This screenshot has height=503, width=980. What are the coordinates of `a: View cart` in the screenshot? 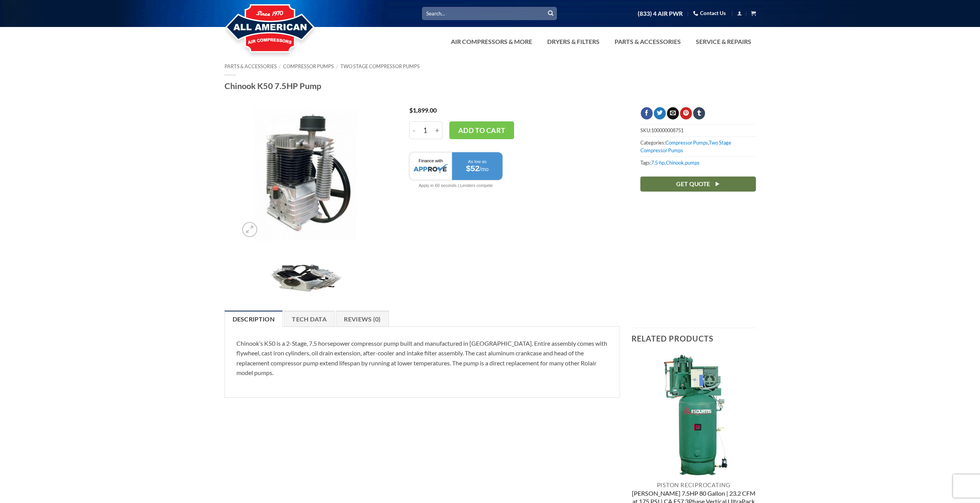 It's located at (753, 13).